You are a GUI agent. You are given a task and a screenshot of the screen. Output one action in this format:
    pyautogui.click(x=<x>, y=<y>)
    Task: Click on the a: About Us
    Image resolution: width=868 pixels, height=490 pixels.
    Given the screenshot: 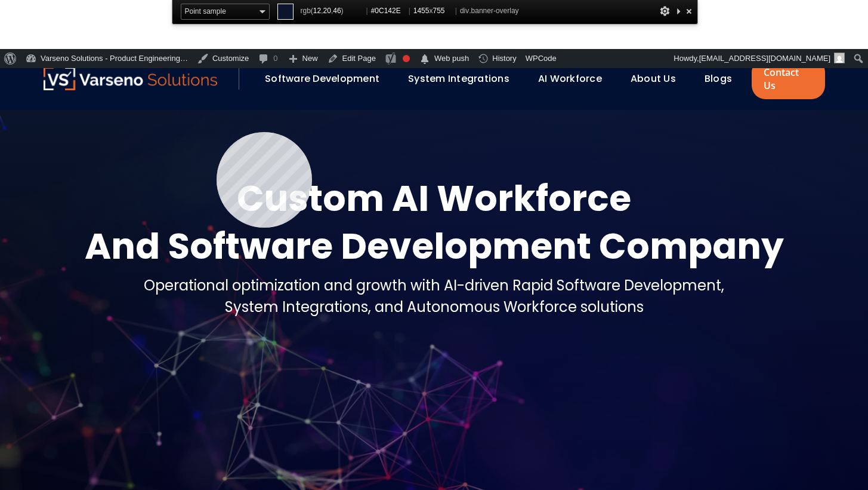 What is the action you would take?
    pyautogui.click(x=653, y=79)
    